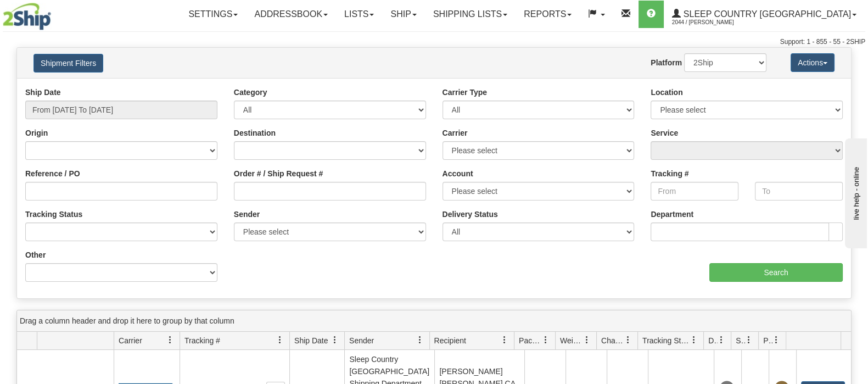 Image resolution: width=868 pixels, height=384 pixels. I want to click on label: Tracking Status, so click(53, 214).